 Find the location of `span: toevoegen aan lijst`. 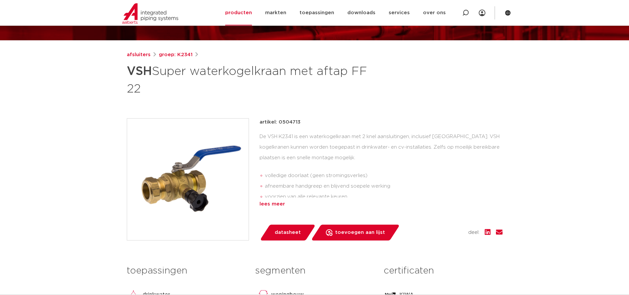

span: toevoegen aan lijst is located at coordinates (360, 232).